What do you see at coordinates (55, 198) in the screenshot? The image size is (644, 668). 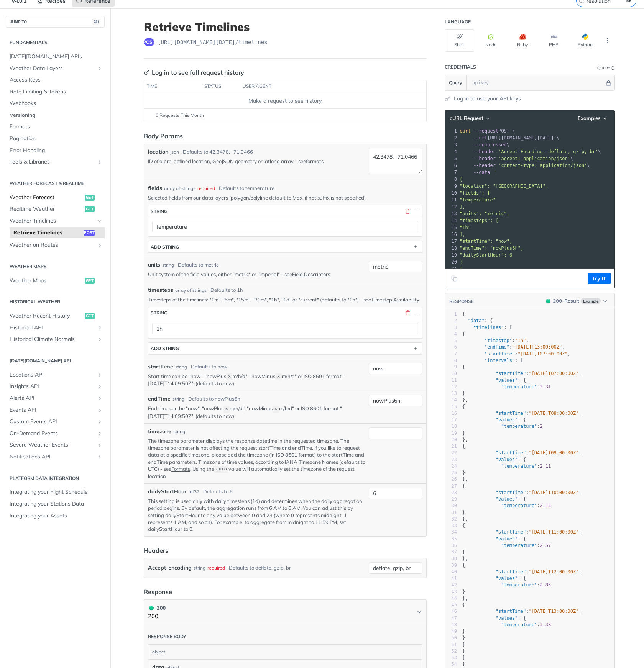 I see `a: Weather Forecastget` at bounding box center [55, 198].